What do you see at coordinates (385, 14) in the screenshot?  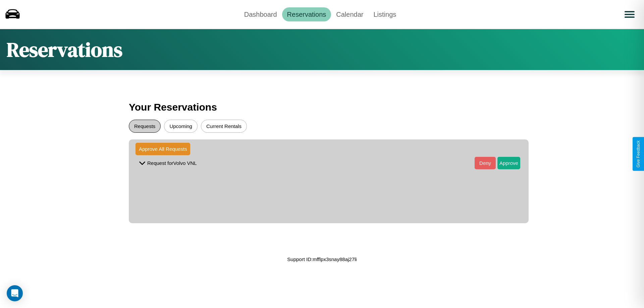 I see `a: Listings` at bounding box center [385, 14].